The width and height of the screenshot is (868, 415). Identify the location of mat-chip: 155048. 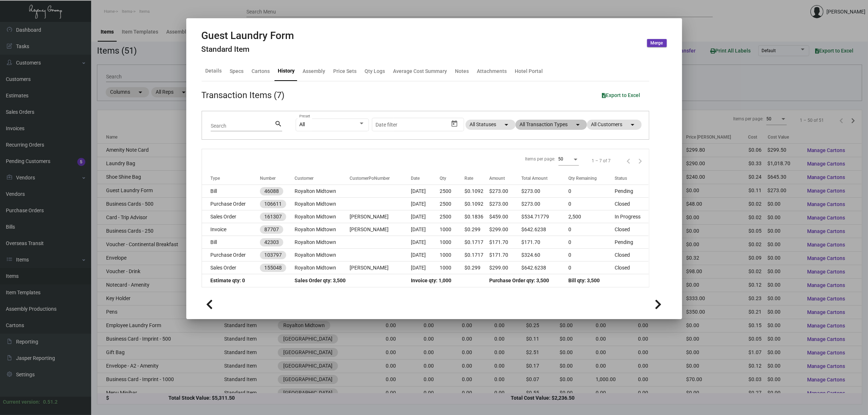
(273, 268).